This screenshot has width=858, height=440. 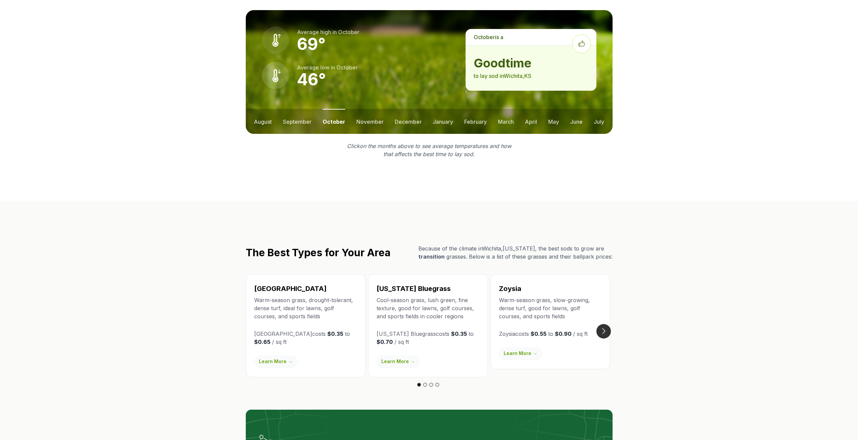 What do you see at coordinates (531, 121) in the screenshot?
I see `button: april` at bounding box center [531, 121].